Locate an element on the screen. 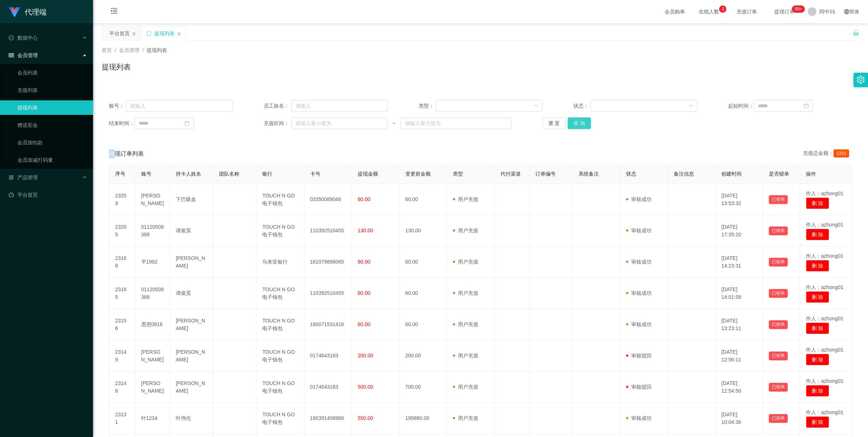 The width and height of the screenshot is (868, 437). i: 图标： 关闭 is located at coordinates (179, 34).